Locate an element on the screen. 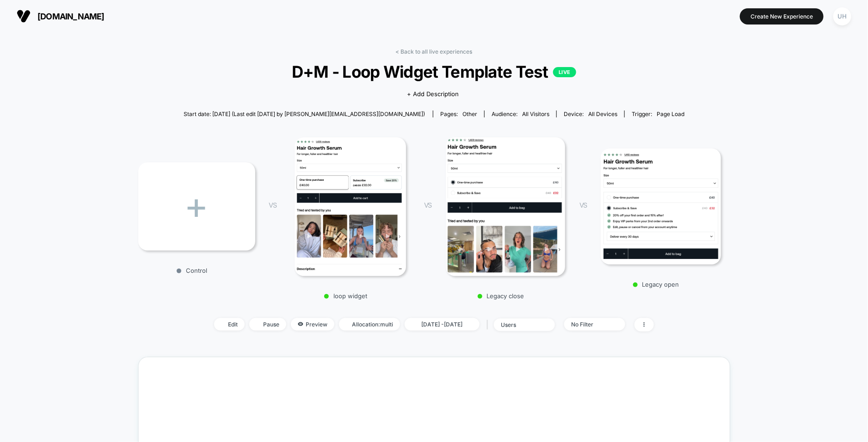 The image size is (868, 442). p: loop widget is located at coordinates (346, 296).